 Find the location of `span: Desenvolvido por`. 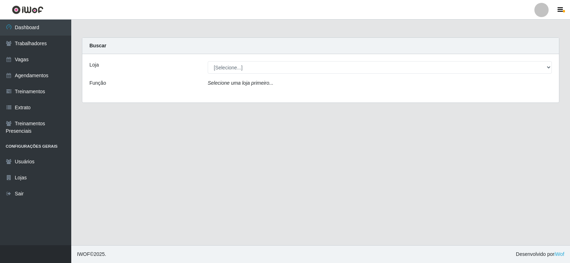

span: Desenvolvido por is located at coordinates (540, 254).